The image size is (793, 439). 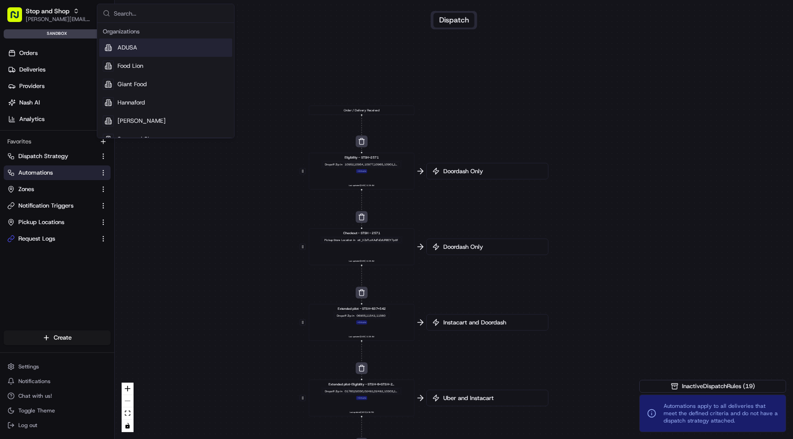 I want to click on button: toggle interactivity, so click(x=128, y=426).